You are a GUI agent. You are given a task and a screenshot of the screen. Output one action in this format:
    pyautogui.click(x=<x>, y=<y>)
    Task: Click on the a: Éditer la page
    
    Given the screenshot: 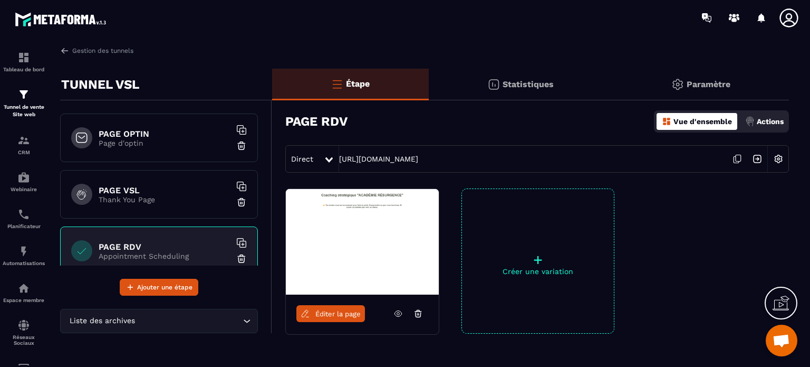 What is the action you would take?
    pyautogui.click(x=331, y=313)
    